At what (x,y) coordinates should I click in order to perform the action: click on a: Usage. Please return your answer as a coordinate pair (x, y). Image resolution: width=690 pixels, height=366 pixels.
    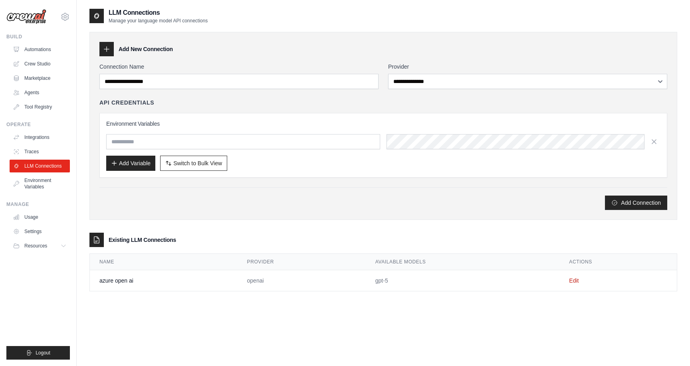
    Looking at the image, I should click on (40, 217).